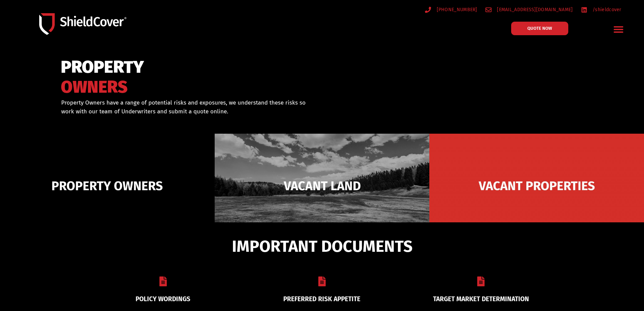 This screenshot has height=311, width=644. What do you see at coordinates (103, 67) in the screenshot?
I see `span: PROPERTY` at bounding box center [103, 67].